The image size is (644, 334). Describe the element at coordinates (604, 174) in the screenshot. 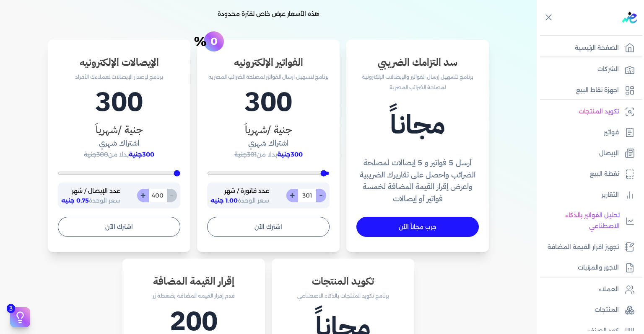

I see `p: نقطة البيع` at that location.